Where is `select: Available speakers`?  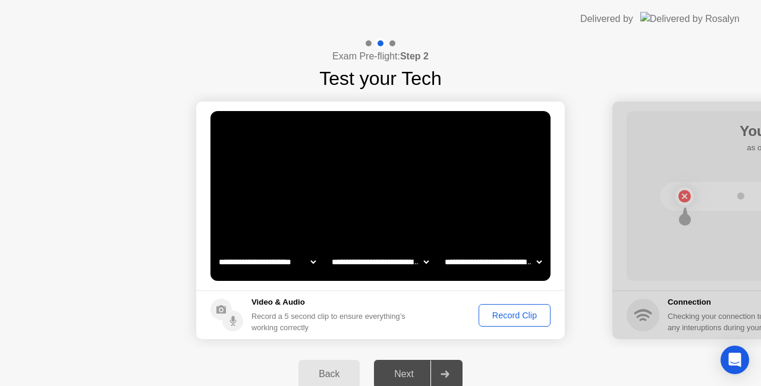
select: Available speakers is located at coordinates (380, 262).